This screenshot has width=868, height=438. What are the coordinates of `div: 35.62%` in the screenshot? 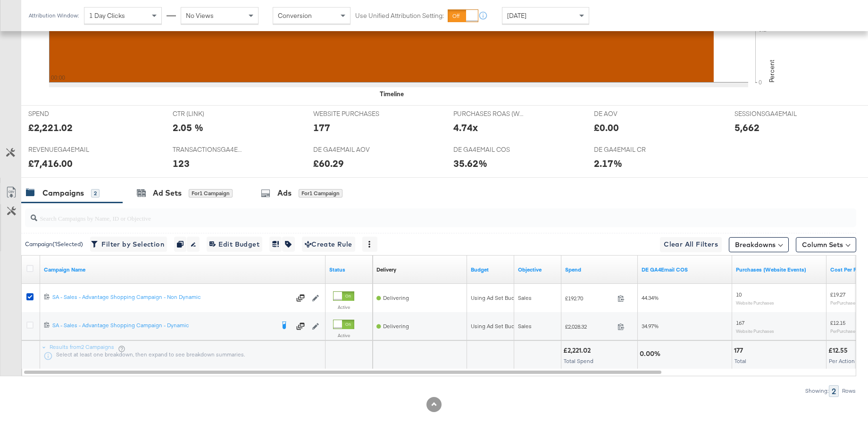 It's located at (470, 163).